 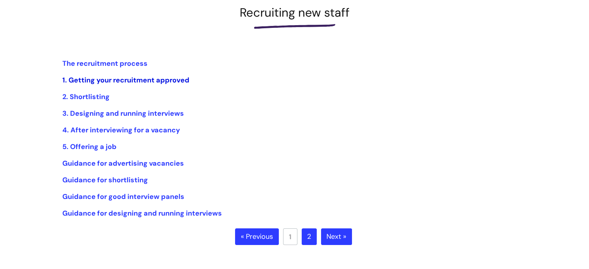 What do you see at coordinates (123, 163) in the screenshot?
I see `a: Guidance for advertising vacancies` at bounding box center [123, 163].